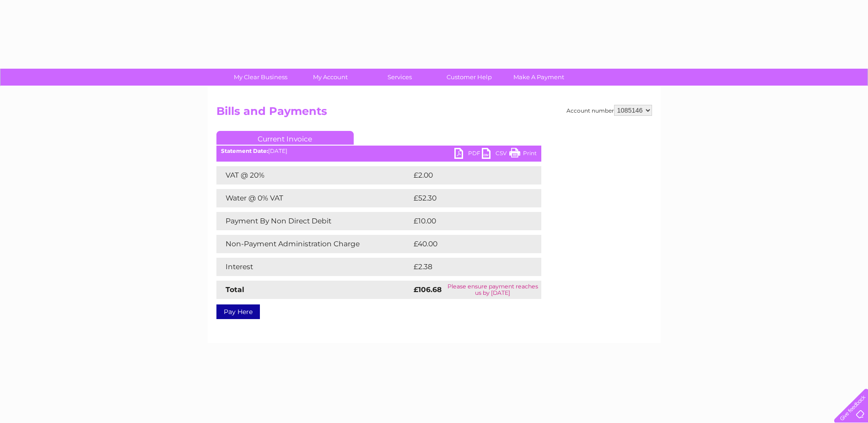 The height and width of the screenshot is (423, 868). I want to click on strong: Total, so click(235, 289).